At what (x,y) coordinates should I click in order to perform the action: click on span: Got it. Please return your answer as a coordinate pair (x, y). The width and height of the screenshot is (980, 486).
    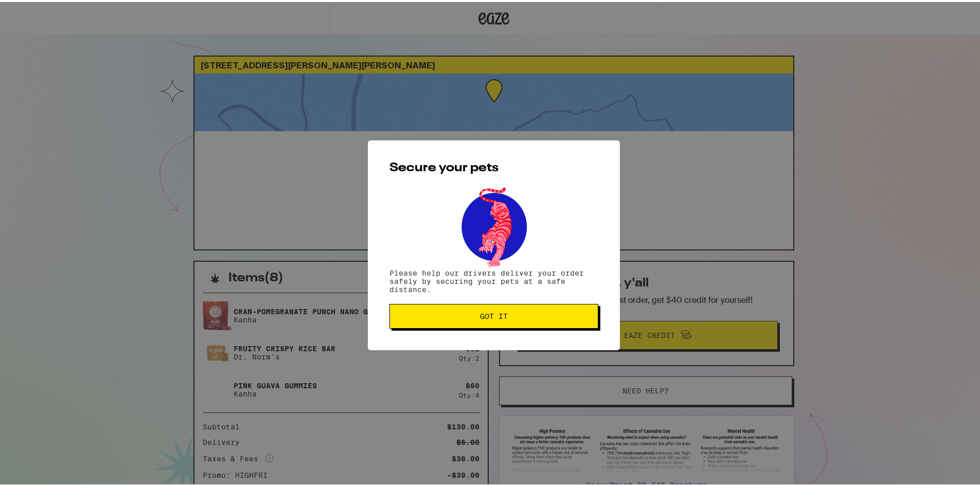
    Looking at the image, I should click on (494, 314).